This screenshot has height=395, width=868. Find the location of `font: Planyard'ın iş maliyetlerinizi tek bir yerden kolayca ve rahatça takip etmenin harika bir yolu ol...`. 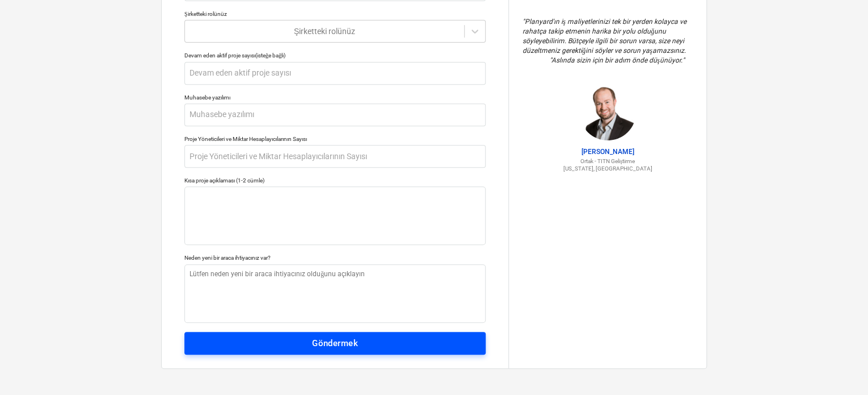

font: Planyard'ın iş maliyetlerinizi tek bir yerden kolayca ve rahatça takip etmenin harika bir yolu ol... is located at coordinates (605, 36).